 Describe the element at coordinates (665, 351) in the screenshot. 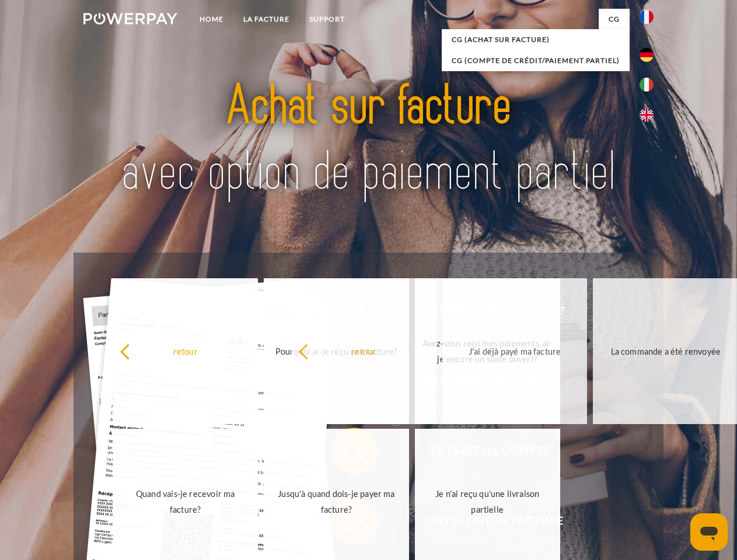

I see `div: La commande a été renvoyée` at that location.